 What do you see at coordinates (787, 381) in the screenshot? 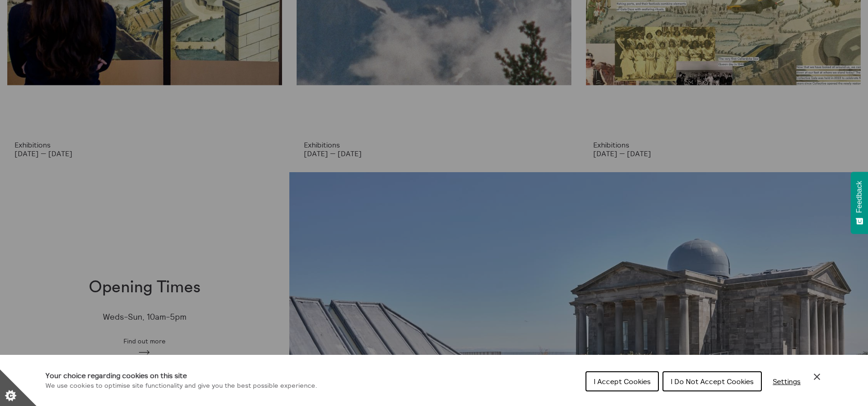
I see `span: Settings` at bounding box center [787, 381].